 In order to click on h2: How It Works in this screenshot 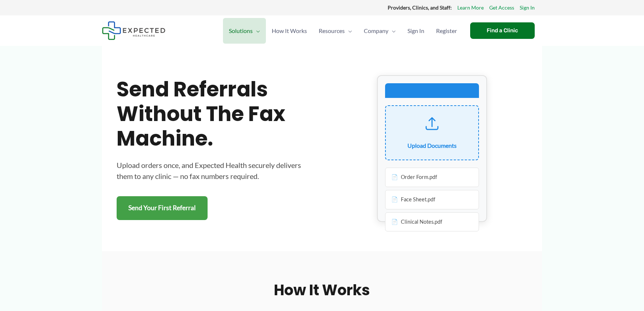, I will do `click(322, 290)`.